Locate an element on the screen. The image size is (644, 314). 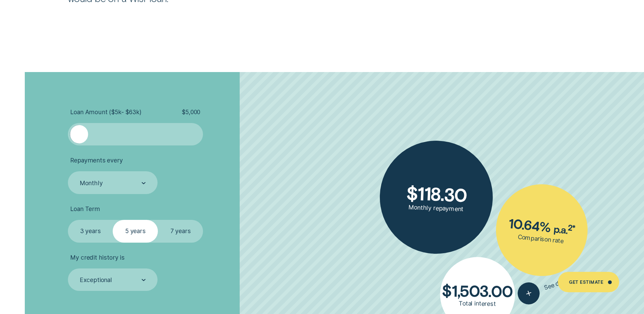
span: $ 5,000 is located at coordinates (191, 112).